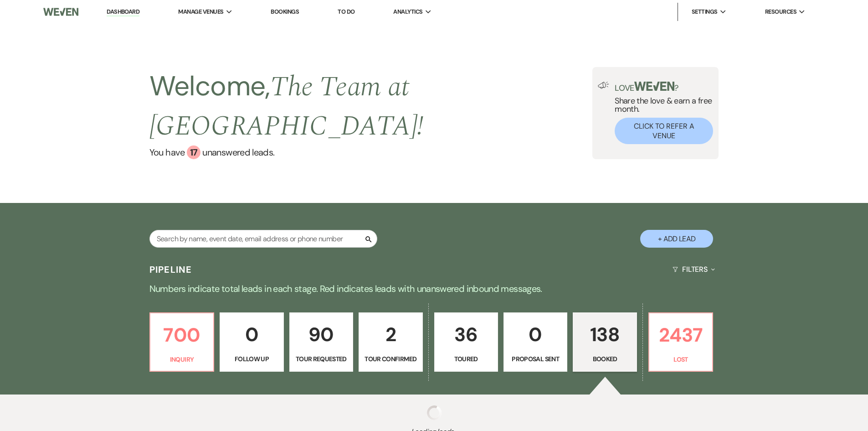 This screenshot has height=431, width=868. Describe the element at coordinates (466, 359) in the screenshot. I see `p: Toured` at that location.